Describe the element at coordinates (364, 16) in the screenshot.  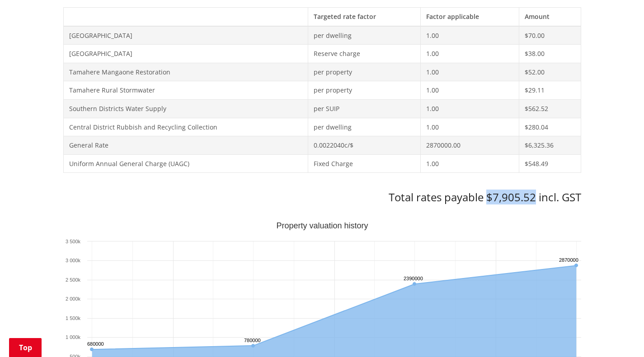
I see `th: Targeted rate factor` at that location.